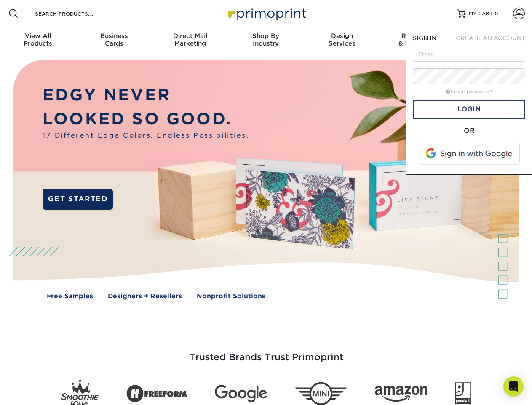 The width and height of the screenshot is (532, 405). I want to click on div: Marketing, so click(190, 39).